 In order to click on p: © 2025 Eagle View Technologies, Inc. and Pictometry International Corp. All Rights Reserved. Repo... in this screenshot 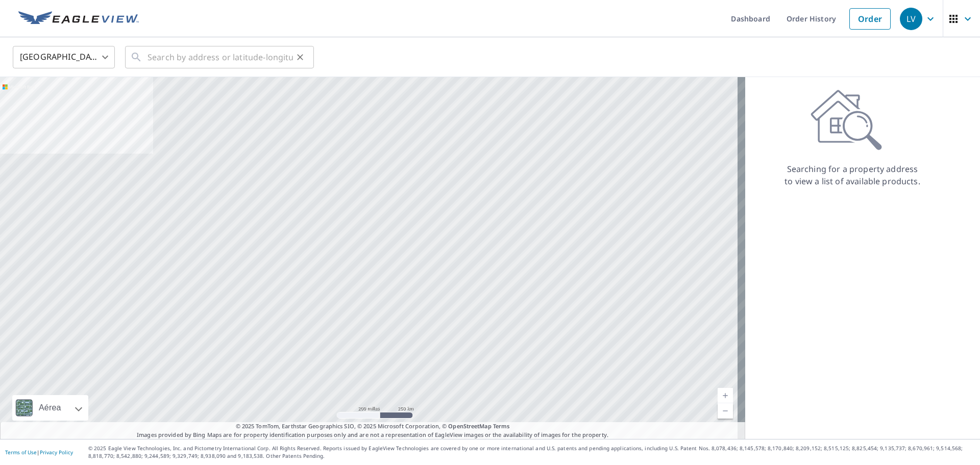, I will do `click(531, 452)`.